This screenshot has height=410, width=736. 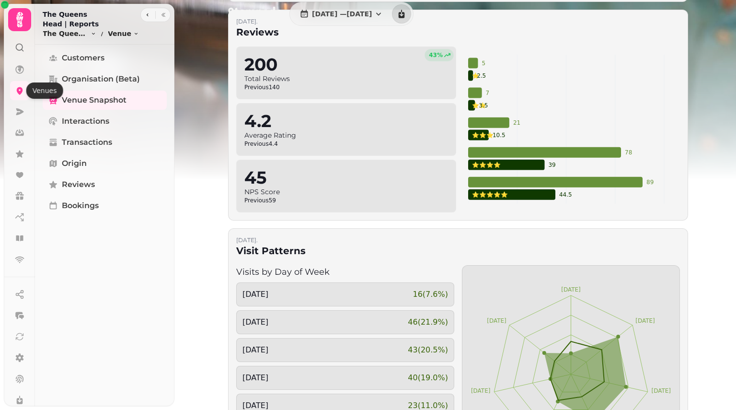 What do you see at coordinates (346, 144) in the screenshot?
I see `p: Previous 4.4` at bounding box center [346, 144].